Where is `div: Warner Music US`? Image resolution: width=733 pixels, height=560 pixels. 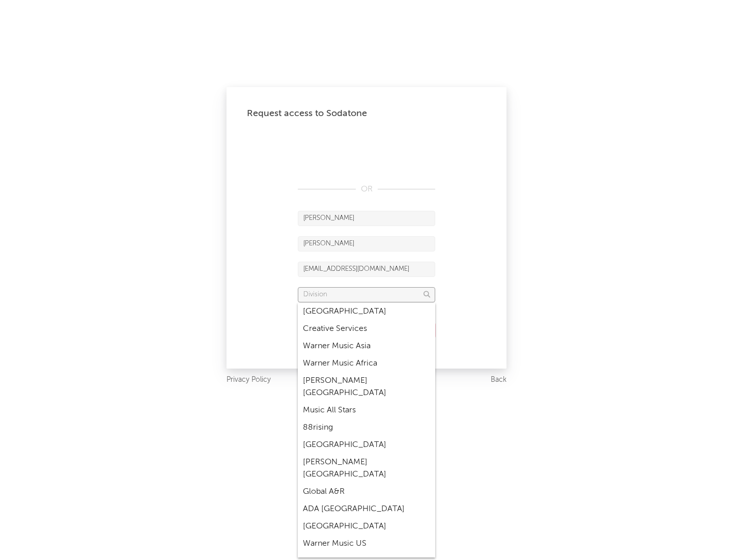
div: Warner Music US is located at coordinates (366, 544).